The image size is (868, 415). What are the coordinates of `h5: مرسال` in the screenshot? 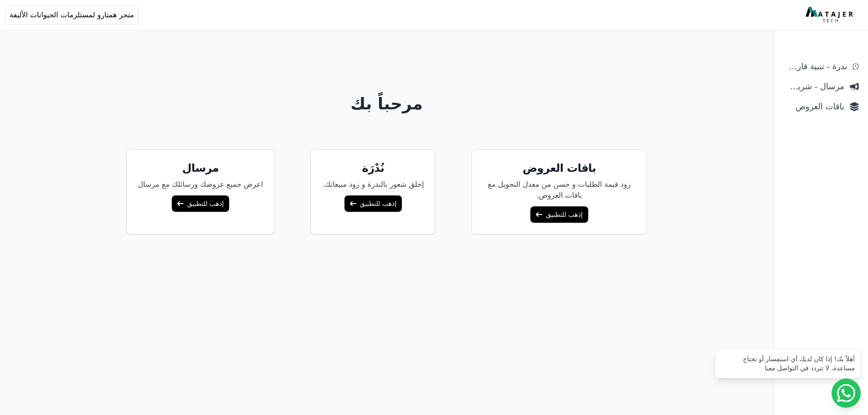 It's located at (200, 168).